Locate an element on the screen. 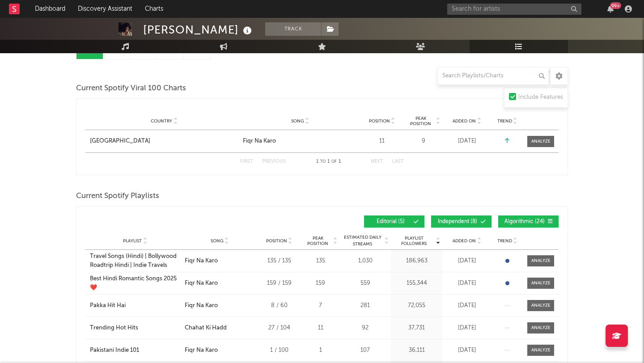  div: 72,055 is located at coordinates (417, 306).